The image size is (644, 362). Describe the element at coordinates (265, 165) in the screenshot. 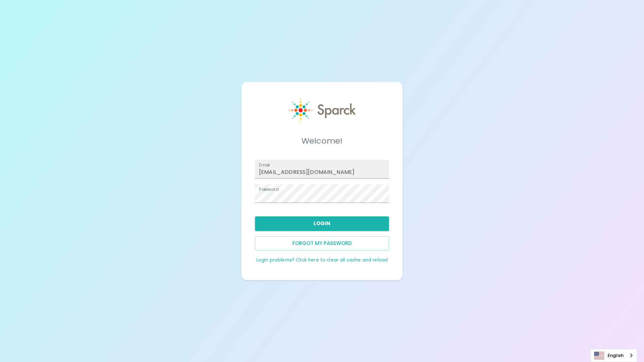

I see `label: Email` at that location.